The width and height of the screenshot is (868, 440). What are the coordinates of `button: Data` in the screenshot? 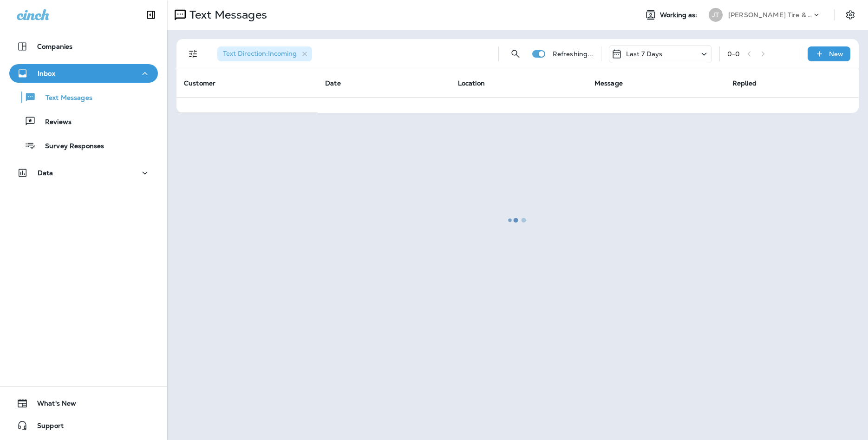 It's located at (84, 173).